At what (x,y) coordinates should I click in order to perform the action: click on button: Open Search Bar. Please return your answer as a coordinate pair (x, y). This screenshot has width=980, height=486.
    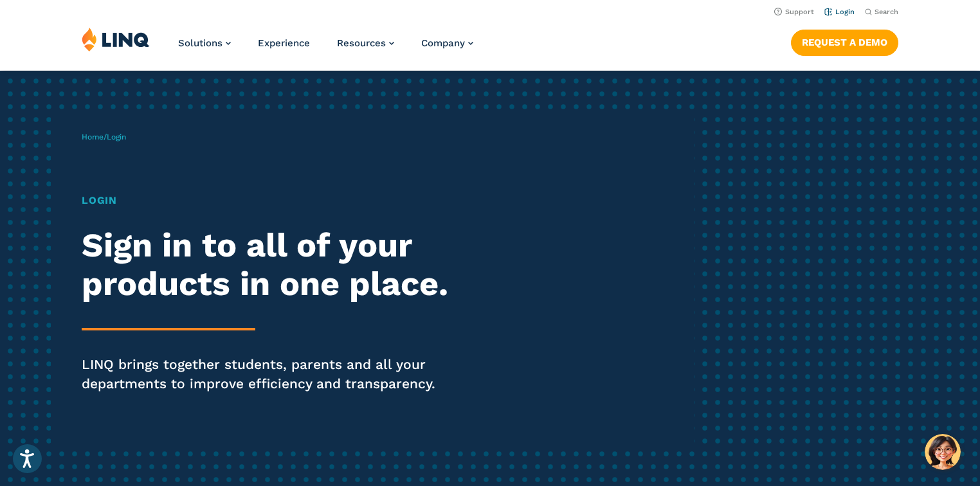
    Looking at the image, I should click on (882, 12).